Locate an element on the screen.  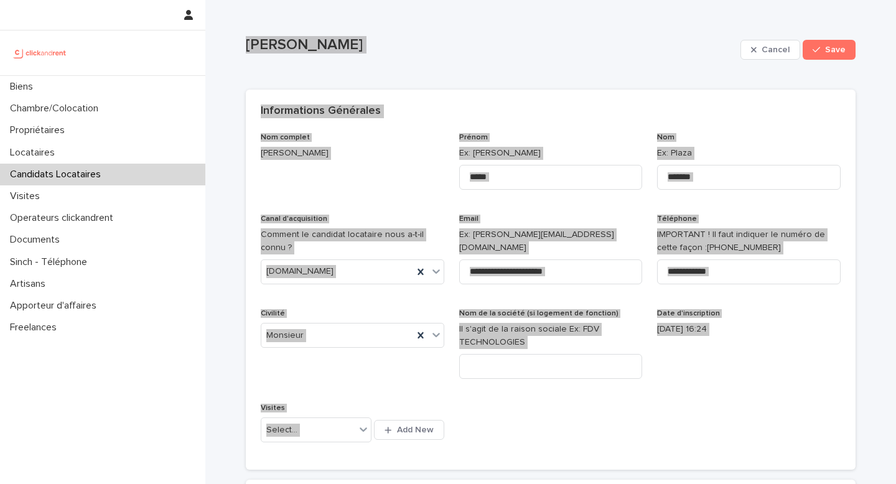
ringover-84e06f14122c: IMPORTANT ! Il faut indiquer le numéro de cette façon : is located at coordinates (741, 241).